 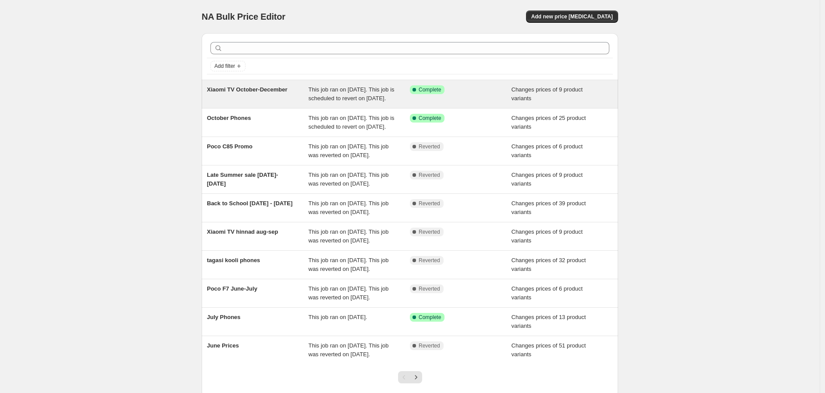 What do you see at coordinates (247, 89) in the screenshot?
I see `span: Xiaomi TV October-December` at bounding box center [247, 89].